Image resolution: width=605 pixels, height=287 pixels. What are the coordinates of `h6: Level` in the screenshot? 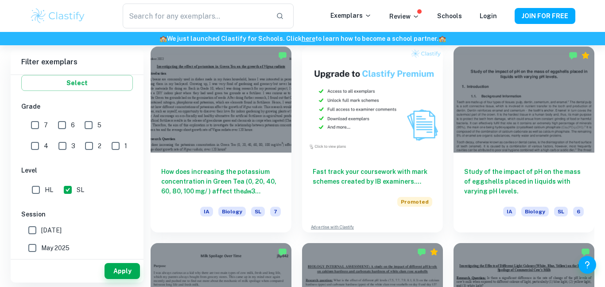 It's located at (77, 170).